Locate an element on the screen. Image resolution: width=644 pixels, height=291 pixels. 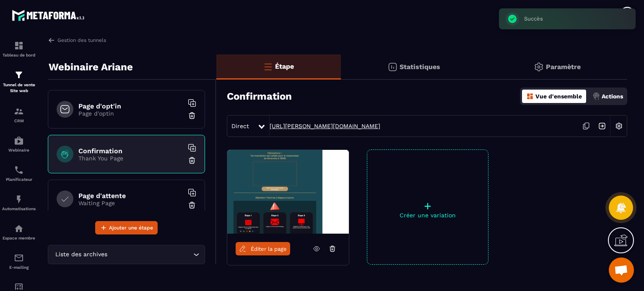
button: Ajouter une étape is located at coordinates (126, 228).